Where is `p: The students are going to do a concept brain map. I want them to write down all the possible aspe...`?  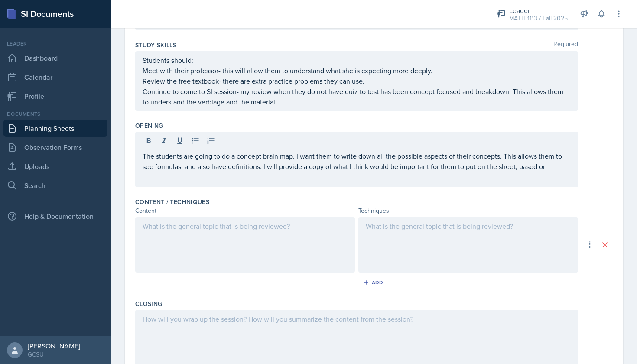
p: The students are going to do a concept brain map. I want them to write down all the possible aspe... is located at coordinates (357, 161).